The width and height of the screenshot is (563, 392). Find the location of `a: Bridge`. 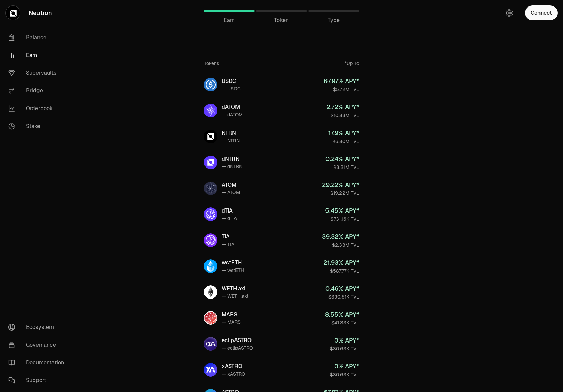

a: Bridge is located at coordinates (38, 90).